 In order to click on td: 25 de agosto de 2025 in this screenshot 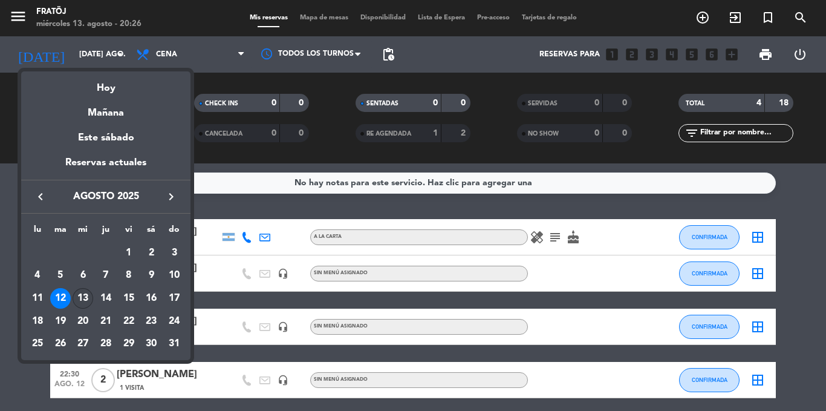, I will do `click(37, 344)`.